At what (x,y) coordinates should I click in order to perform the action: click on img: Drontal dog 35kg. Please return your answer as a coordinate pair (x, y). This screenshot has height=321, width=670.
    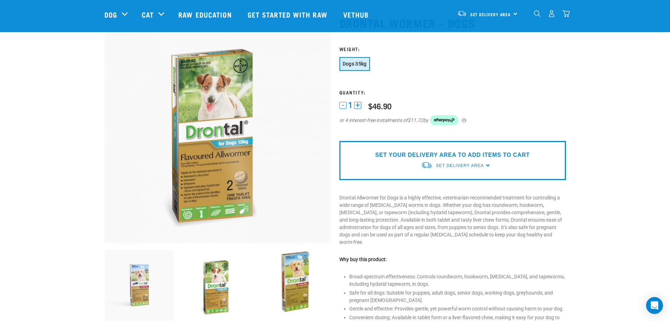
    Looking at the image, I should click on (296, 281).